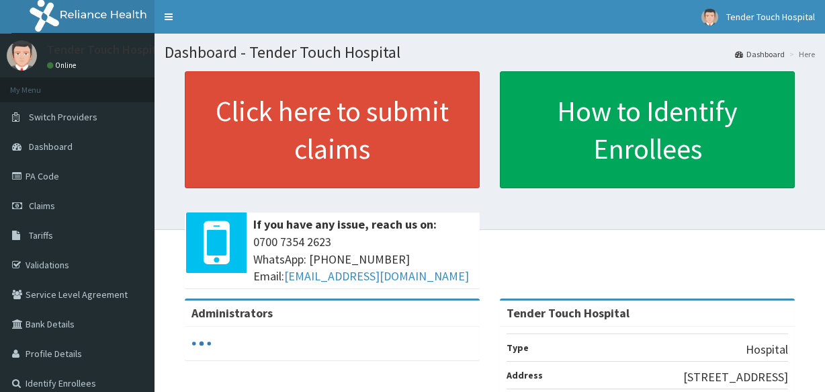  I want to click on p: Tender Touch Hospital, so click(107, 50).